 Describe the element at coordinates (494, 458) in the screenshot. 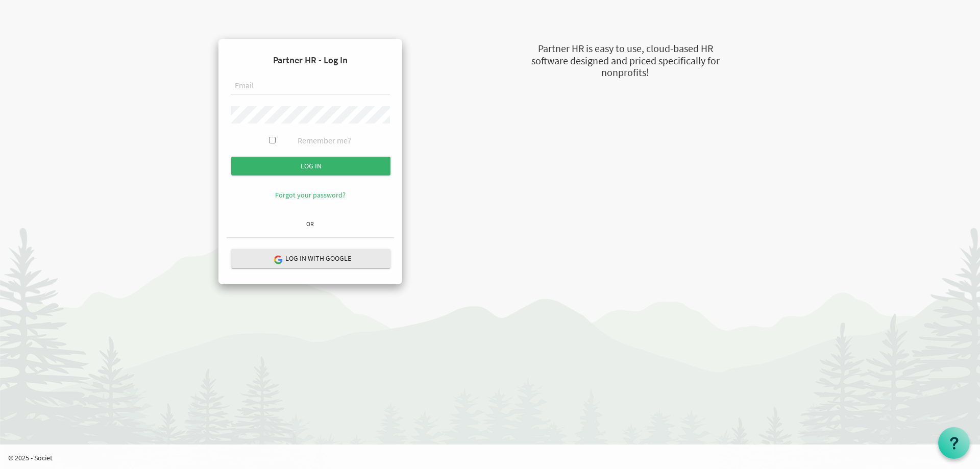

I see `p: © 2025 - Societ` at that location.